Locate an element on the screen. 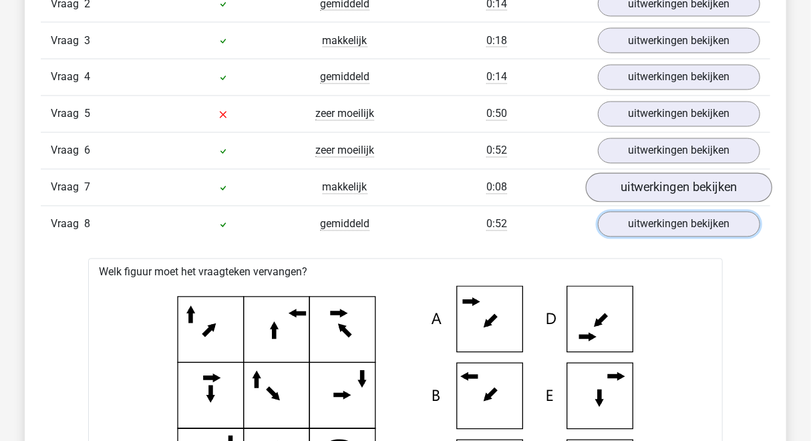  span: 0:08 is located at coordinates (496, 188).